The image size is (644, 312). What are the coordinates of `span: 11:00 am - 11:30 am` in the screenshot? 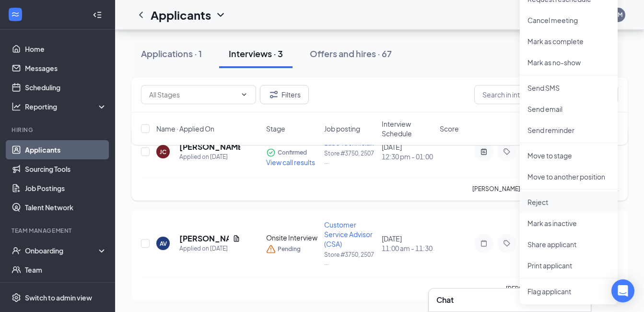 It's located at (408, 248).